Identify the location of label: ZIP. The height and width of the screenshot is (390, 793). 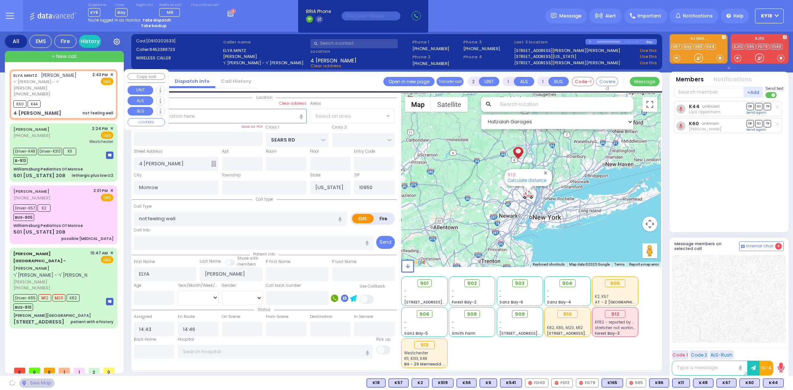
(356, 175).